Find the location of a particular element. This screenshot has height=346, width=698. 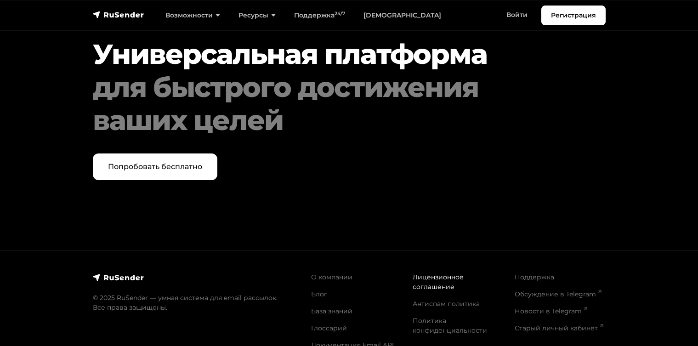

a: Новости в Telegram is located at coordinates (551, 311).